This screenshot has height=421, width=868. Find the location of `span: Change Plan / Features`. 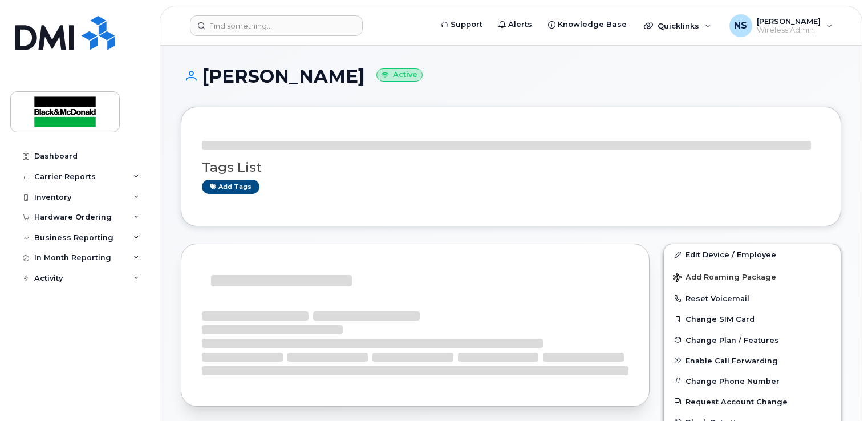

span: Change Plan / Features is located at coordinates (732, 339).